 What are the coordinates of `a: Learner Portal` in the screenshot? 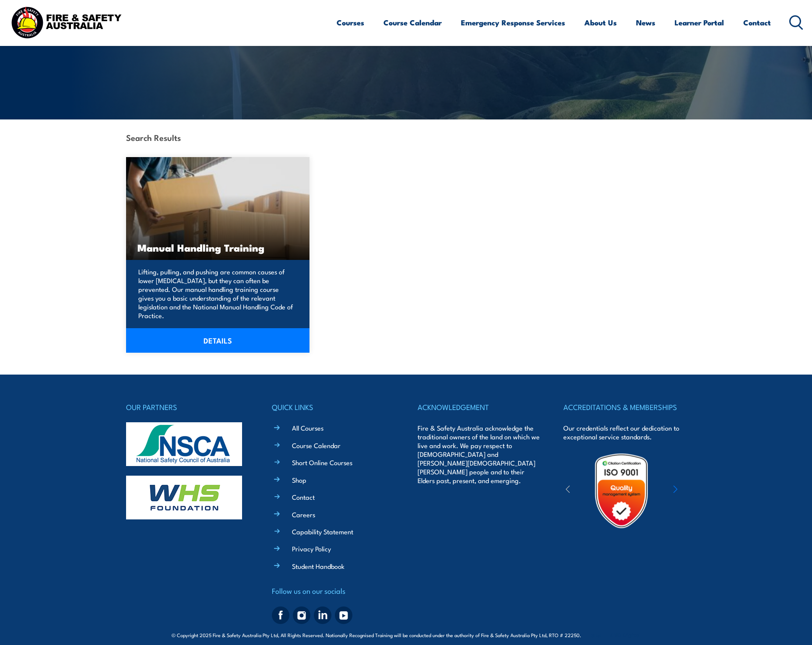 It's located at (699, 22).